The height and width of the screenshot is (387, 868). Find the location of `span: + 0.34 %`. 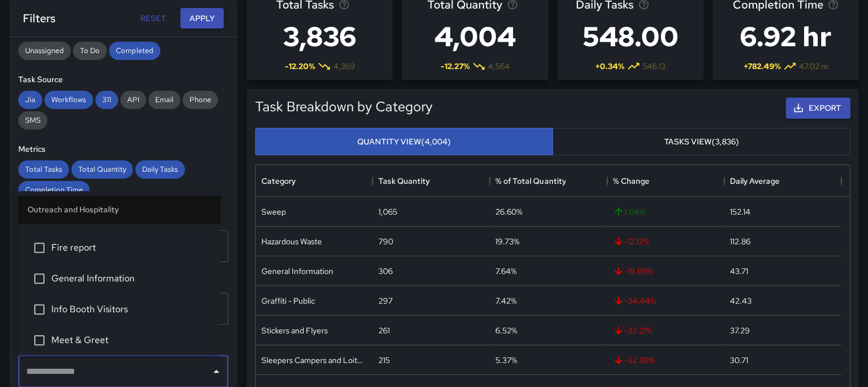

span: + 0.34 % is located at coordinates (609, 66).